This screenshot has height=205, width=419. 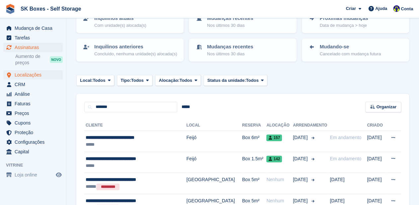 What do you see at coordinates (309, 126) in the screenshot?
I see `th: Arrendamento` at bounding box center [309, 126].